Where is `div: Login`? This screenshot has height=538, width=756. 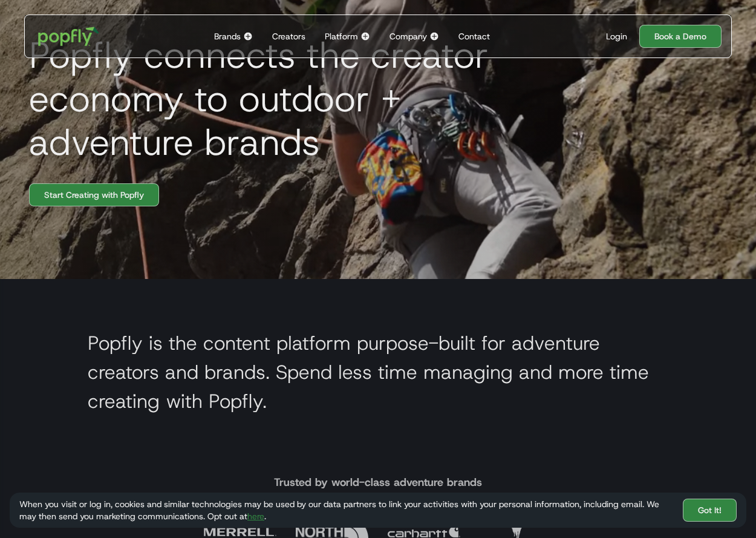 div: Login is located at coordinates (616, 37).